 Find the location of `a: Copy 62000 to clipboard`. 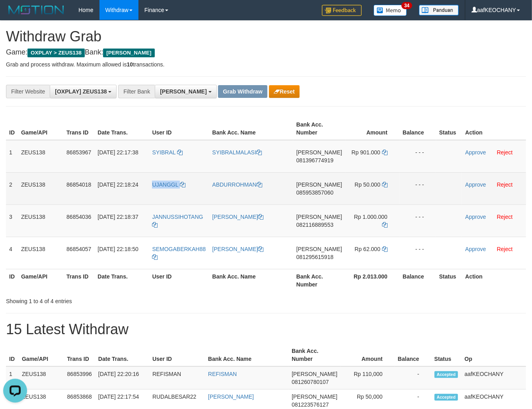

a: Copy 62000 to clipboard is located at coordinates (385, 249).